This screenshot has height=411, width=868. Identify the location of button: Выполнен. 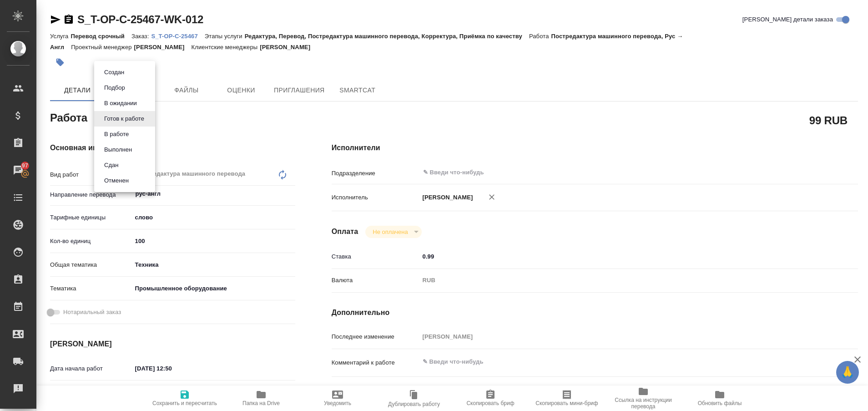
(118, 150).